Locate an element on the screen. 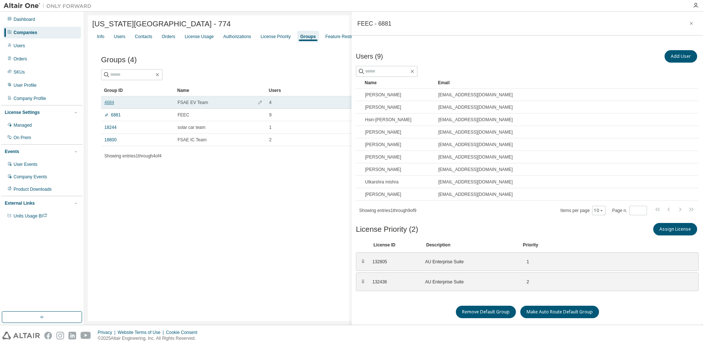 The height and width of the screenshot is (346, 703). span: 1 is located at coordinates (270, 127).